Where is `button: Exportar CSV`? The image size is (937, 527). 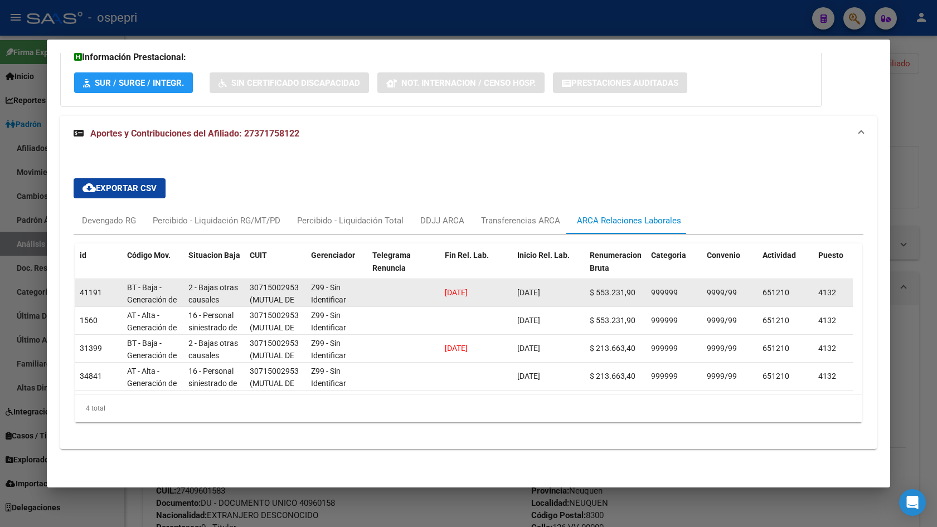
button: Exportar CSV is located at coordinates (119, 188).